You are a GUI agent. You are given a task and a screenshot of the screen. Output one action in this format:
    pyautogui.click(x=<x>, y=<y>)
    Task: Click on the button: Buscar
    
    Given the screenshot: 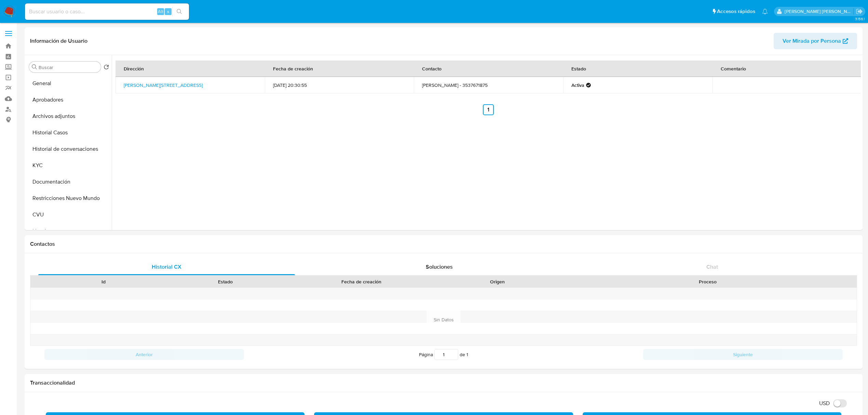 What is the action you would take?
    pyautogui.click(x=35, y=67)
    